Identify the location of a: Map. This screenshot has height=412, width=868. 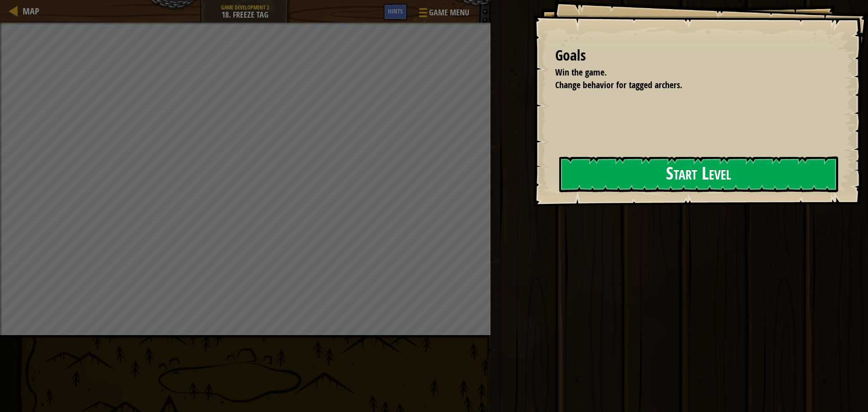
(29, 11).